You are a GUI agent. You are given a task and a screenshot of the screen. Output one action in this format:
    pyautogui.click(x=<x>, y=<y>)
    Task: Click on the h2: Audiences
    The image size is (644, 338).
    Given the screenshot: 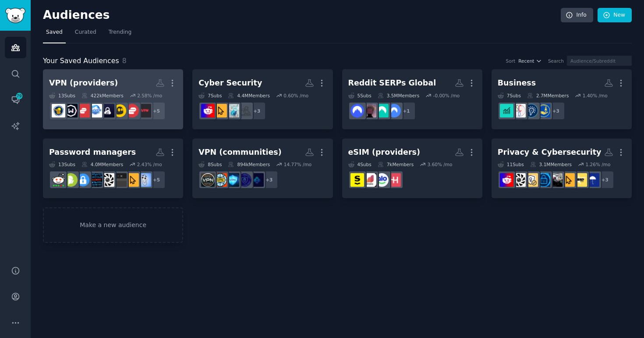 What is the action you would take?
    pyautogui.click(x=302, y=15)
    